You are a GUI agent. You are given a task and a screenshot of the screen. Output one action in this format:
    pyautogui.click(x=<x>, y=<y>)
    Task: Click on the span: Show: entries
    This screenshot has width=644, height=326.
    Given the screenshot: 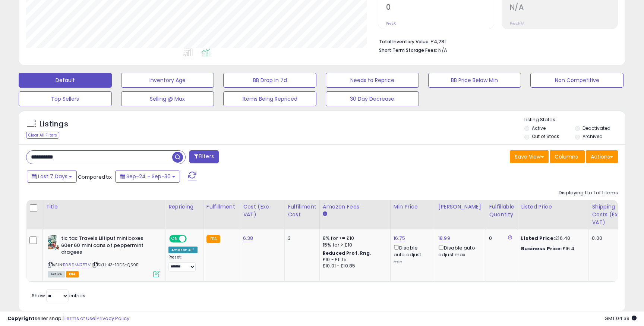 What is the action you would take?
    pyautogui.click(x=59, y=295)
    